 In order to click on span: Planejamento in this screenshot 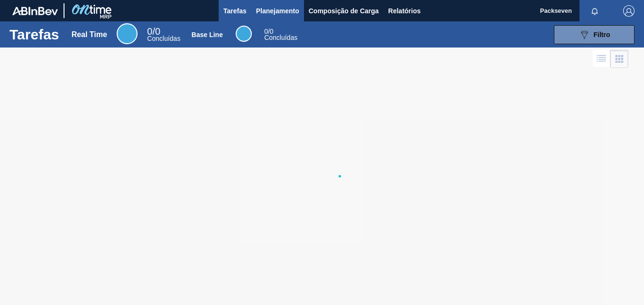, I will do `click(277, 11)`.